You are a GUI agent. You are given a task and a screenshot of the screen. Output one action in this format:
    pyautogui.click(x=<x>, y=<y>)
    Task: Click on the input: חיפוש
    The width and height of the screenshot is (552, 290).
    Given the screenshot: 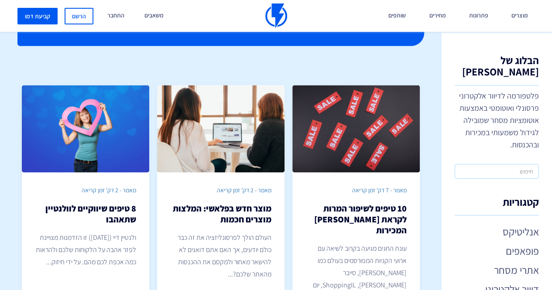 What is the action you would take?
    pyautogui.click(x=497, y=172)
    